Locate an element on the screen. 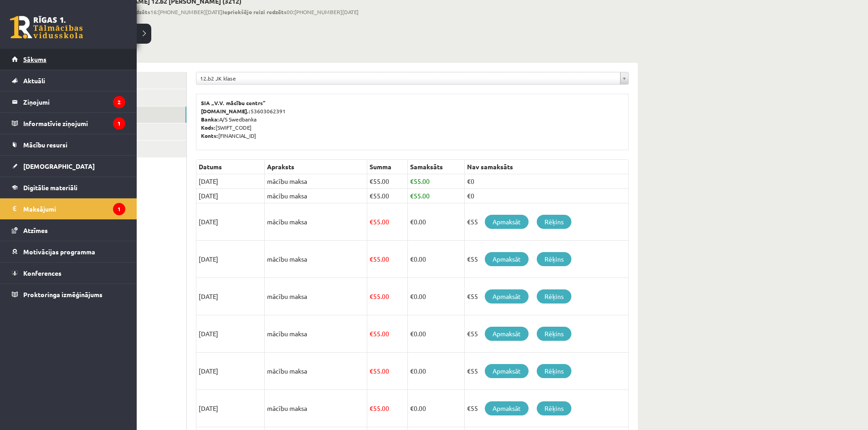  legend: Informatīvie ziņojumi is located at coordinates (74, 124).